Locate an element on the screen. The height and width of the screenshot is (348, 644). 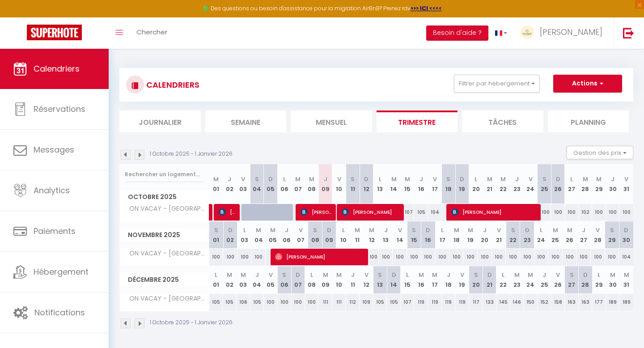
th: 22 is located at coordinates (503, 184).